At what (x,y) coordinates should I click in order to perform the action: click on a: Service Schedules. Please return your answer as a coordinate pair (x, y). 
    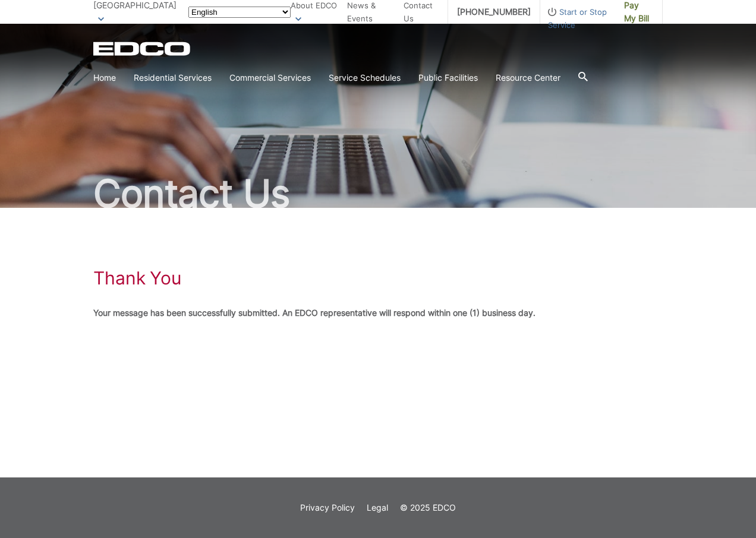
    Looking at the image, I should click on (364, 78).